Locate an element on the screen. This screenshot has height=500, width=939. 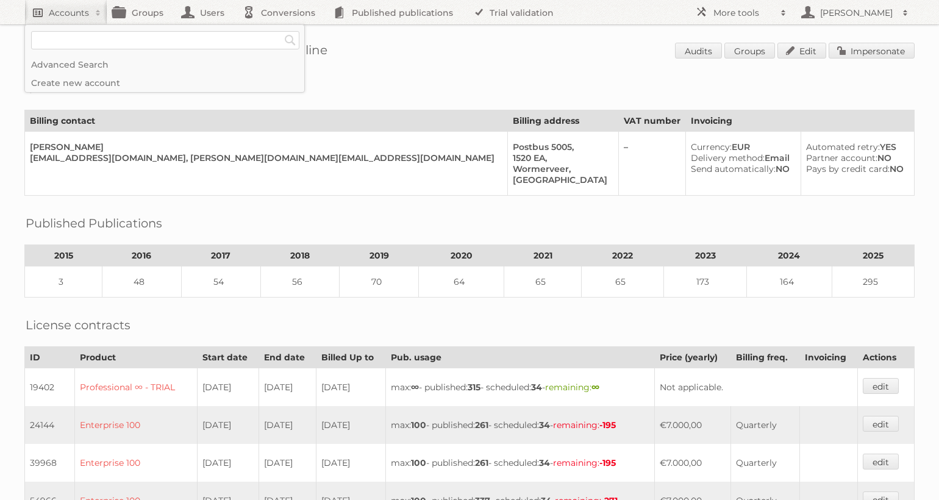
th: Actions is located at coordinates (885, 357).